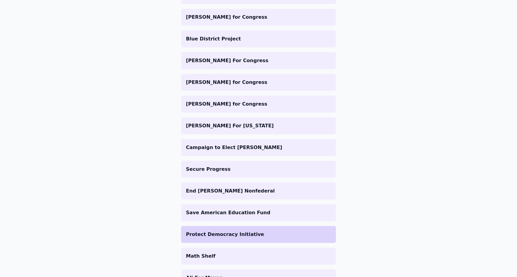 Image resolution: width=517 pixels, height=277 pixels. Describe the element at coordinates (258, 39) in the screenshot. I see `a: Blue District Project` at that location.